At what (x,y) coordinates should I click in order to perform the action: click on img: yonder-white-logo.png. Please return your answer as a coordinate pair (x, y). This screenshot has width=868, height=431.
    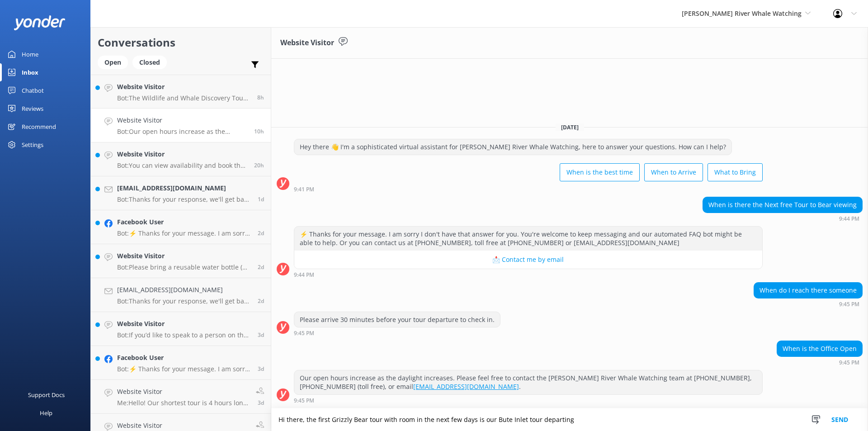
    Looking at the image, I should click on (39, 23).